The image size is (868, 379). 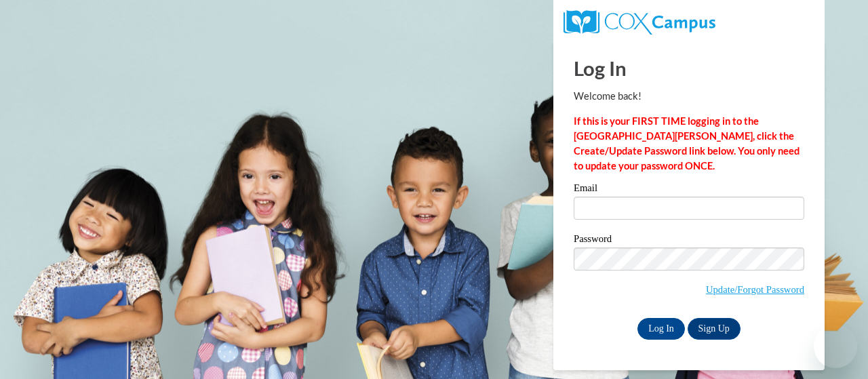 What do you see at coordinates (639, 22) in the screenshot?
I see `img: COX Campus` at bounding box center [639, 22].